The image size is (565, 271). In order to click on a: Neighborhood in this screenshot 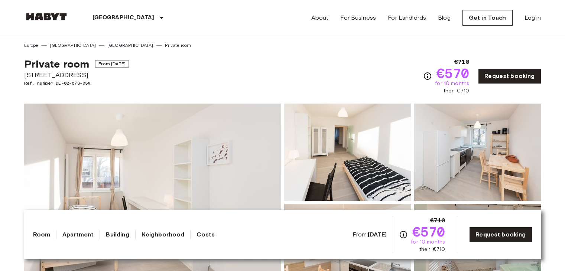, I will do `click(163, 235)`.